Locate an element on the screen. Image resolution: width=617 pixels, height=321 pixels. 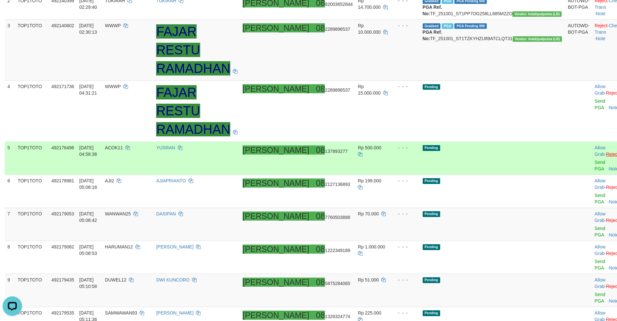
td: 7 is located at coordinates (10, 224).